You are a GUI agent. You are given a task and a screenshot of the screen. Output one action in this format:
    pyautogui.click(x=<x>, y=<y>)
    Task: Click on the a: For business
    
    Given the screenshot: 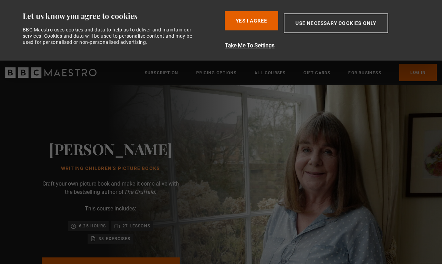 What is the action you would take?
    pyautogui.click(x=365, y=73)
    